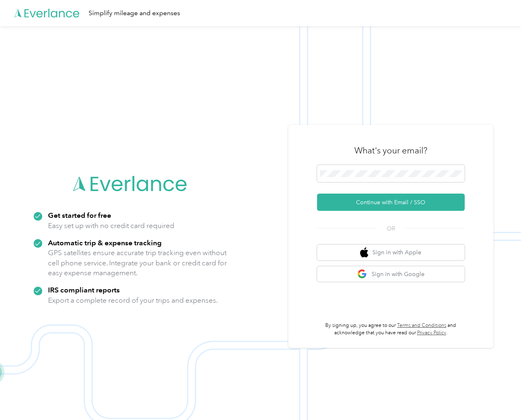 The width and height of the screenshot is (525, 420). What do you see at coordinates (391, 274) in the screenshot?
I see `button: google logoSign in with Google` at bounding box center [391, 274].